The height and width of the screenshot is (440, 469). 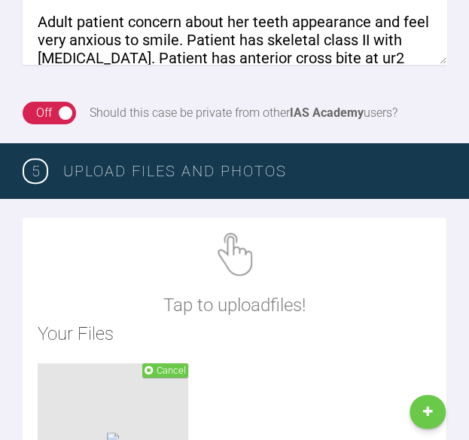 What do you see at coordinates (234, 334) in the screenshot?
I see `h2: Your Files` at bounding box center [234, 334].